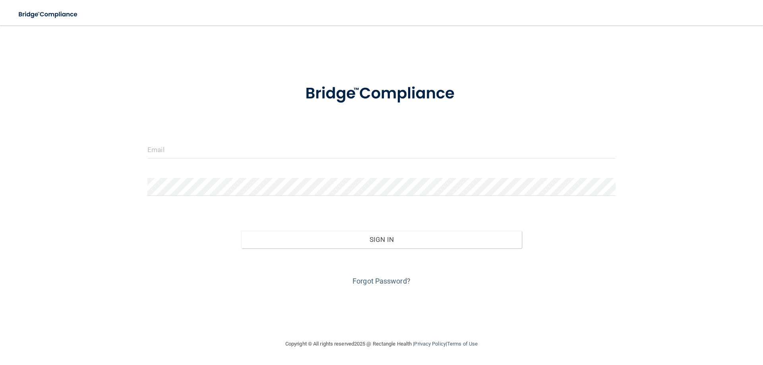 Image resolution: width=763 pixels, height=365 pixels. I want to click on a: Privacy Policy, so click(430, 344).